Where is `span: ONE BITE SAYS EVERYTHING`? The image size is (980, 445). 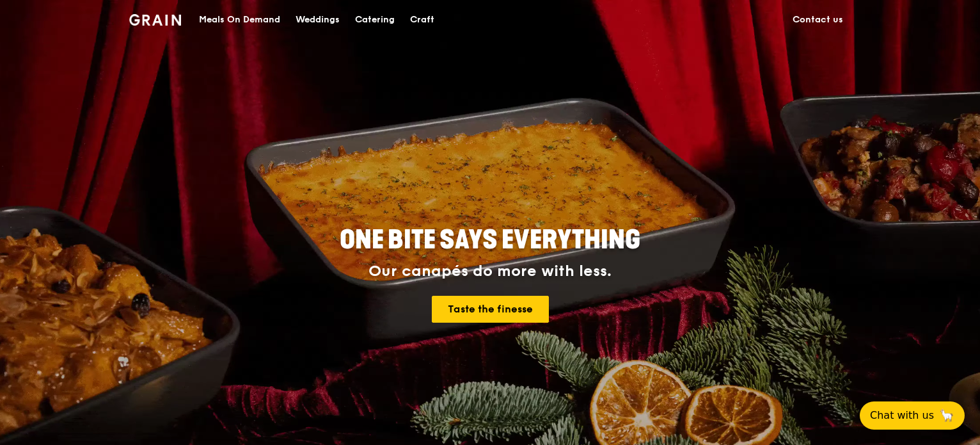
span: ONE BITE SAYS EVERYTHING is located at coordinates (490, 240).